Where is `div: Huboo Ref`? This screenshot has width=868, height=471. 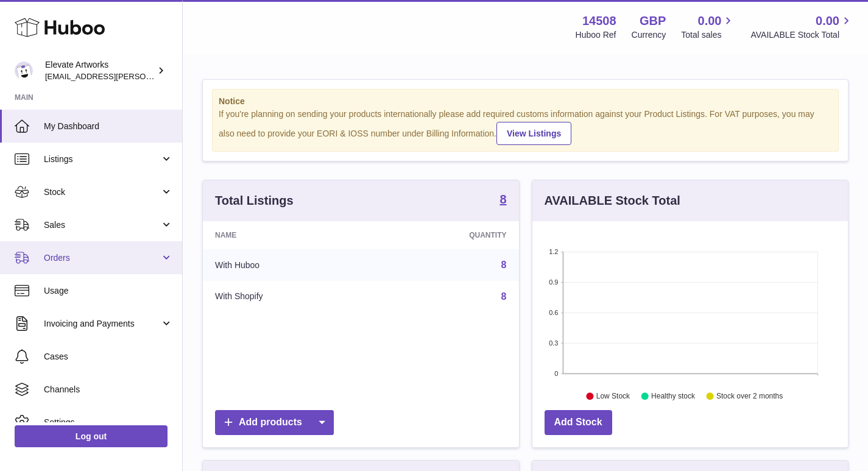
div: Huboo Ref is located at coordinates (596, 35).